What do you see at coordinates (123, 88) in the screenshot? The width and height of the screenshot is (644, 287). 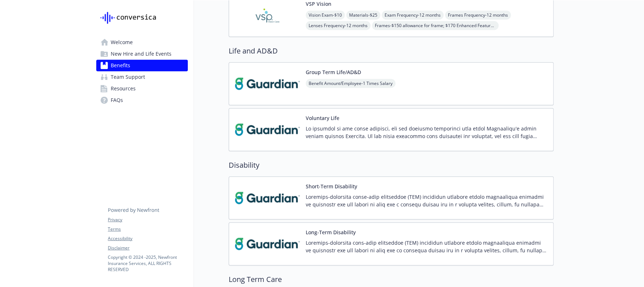 I see `span: Resources` at bounding box center [123, 88].